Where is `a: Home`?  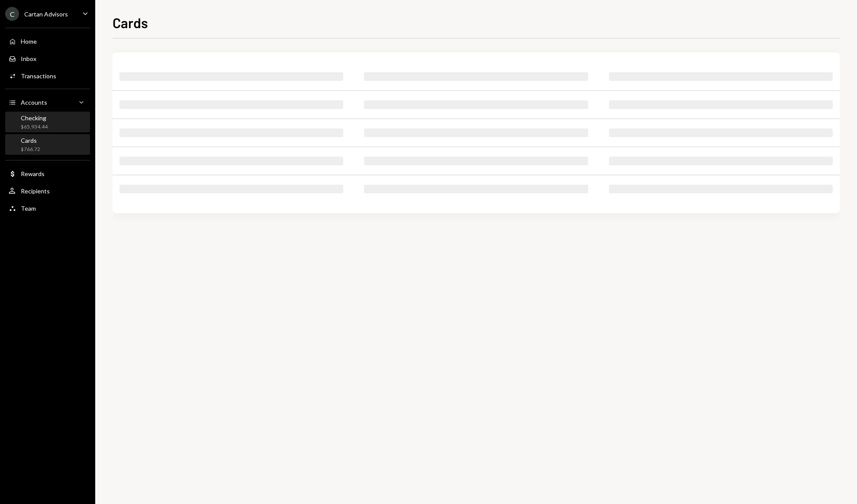 a: Home is located at coordinates (47, 41).